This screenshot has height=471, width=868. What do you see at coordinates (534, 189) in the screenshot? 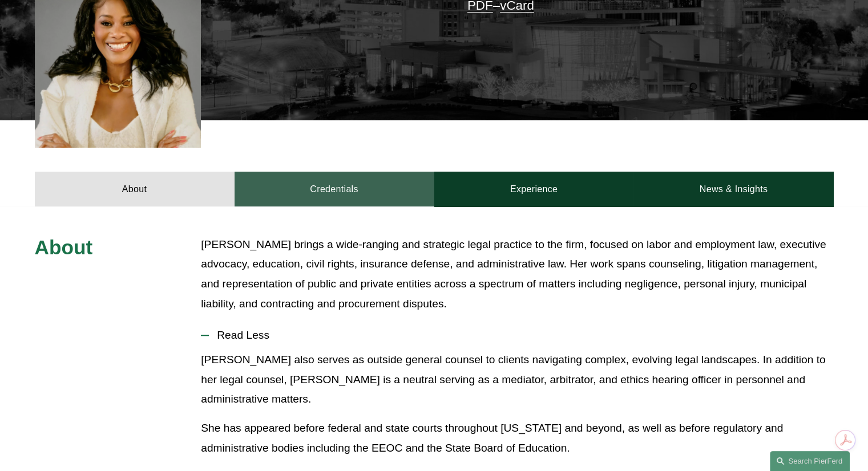
I see `a: Experience` at bounding box center [534, 189].